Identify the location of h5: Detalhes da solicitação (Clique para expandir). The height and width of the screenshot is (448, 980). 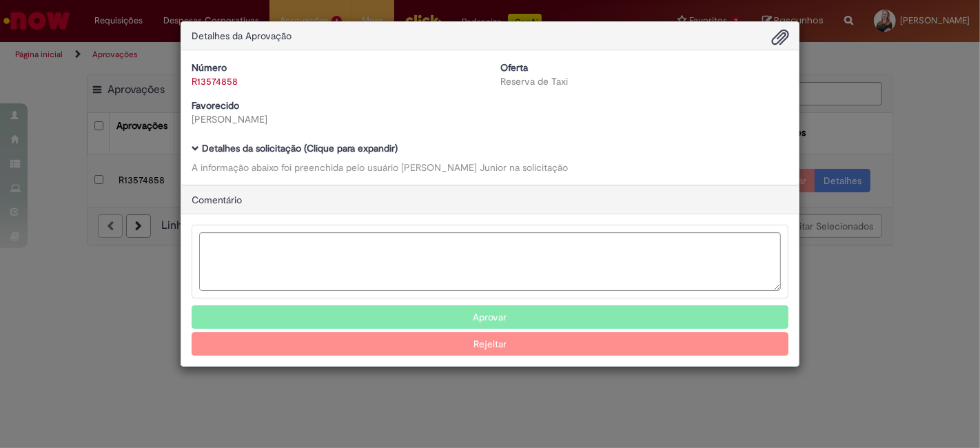
(490, 148).